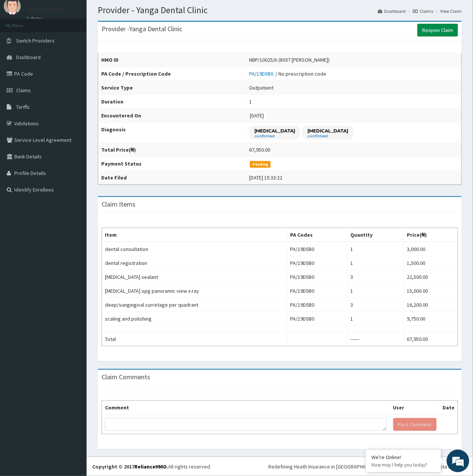 The image size is (473, 476). What do you see at coordinates (23, 90) in the screenshot?
I see `span: Claims` at bounding box center [23, 90].